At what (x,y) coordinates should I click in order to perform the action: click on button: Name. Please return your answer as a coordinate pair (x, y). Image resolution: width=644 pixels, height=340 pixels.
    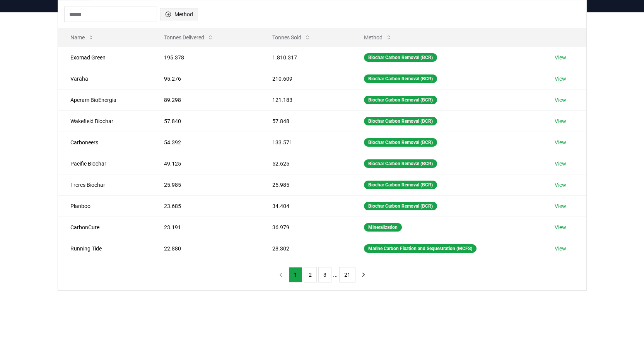
    Looking at the image, I should click on (82, 38).